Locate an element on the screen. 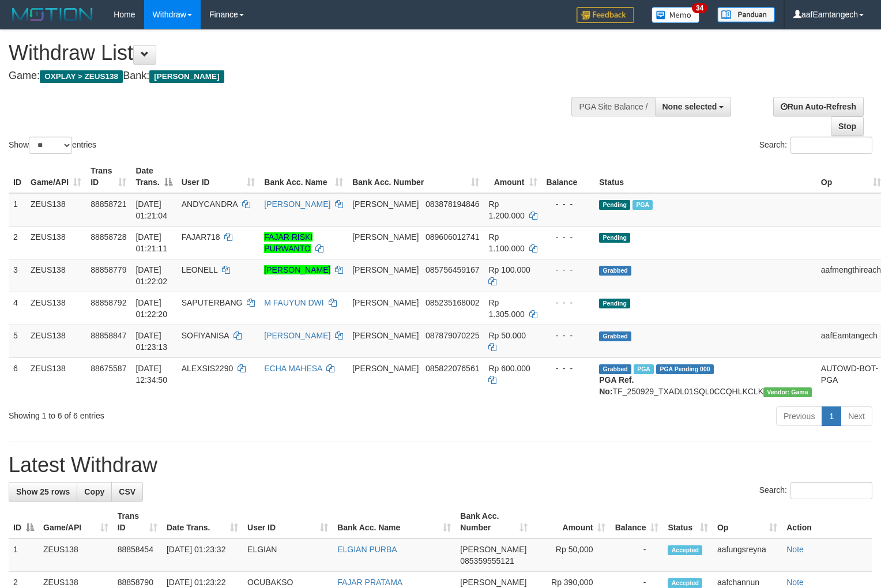 The width and height of the screenshot is (881, 588). td: TF_250929_TXADL01SQL0CCQHLKCLK is located at coordinates (705, 379).